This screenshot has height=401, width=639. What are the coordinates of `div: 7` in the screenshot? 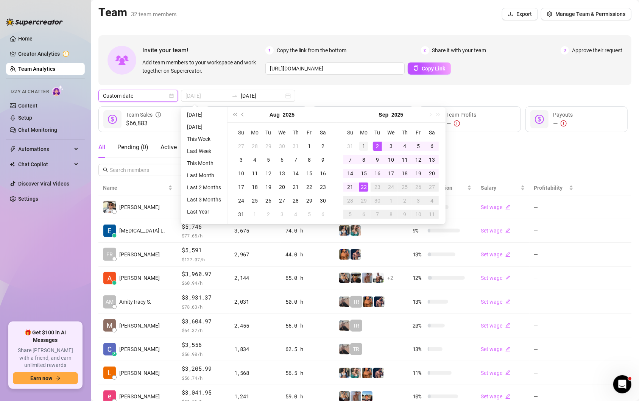 It's located at (350, 160).